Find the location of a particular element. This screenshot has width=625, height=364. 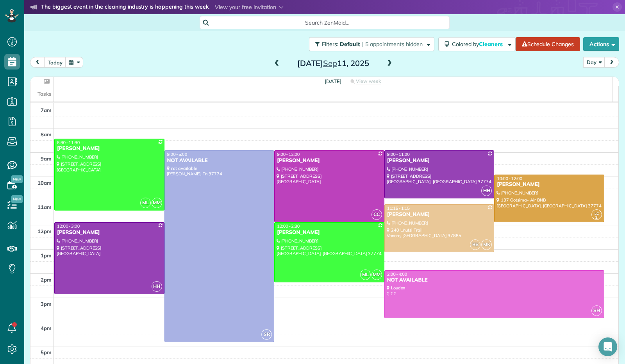

span: Filters: is located at coordinates (330, 44).